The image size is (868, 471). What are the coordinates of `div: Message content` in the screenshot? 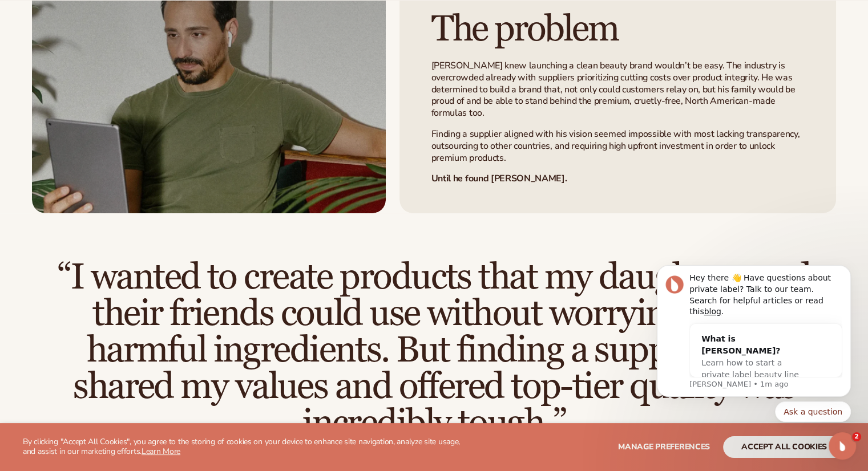 It's located at (126, 85).